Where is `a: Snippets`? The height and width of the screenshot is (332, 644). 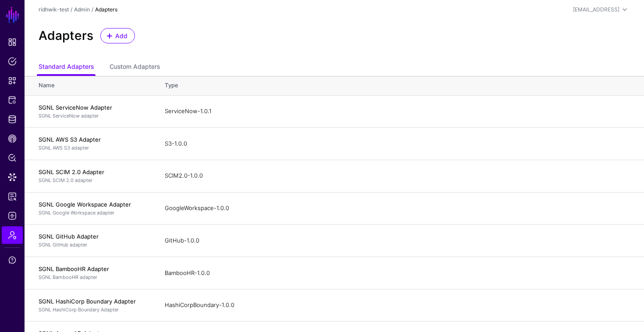
a: Snippets is located at coordinates (12, 81).